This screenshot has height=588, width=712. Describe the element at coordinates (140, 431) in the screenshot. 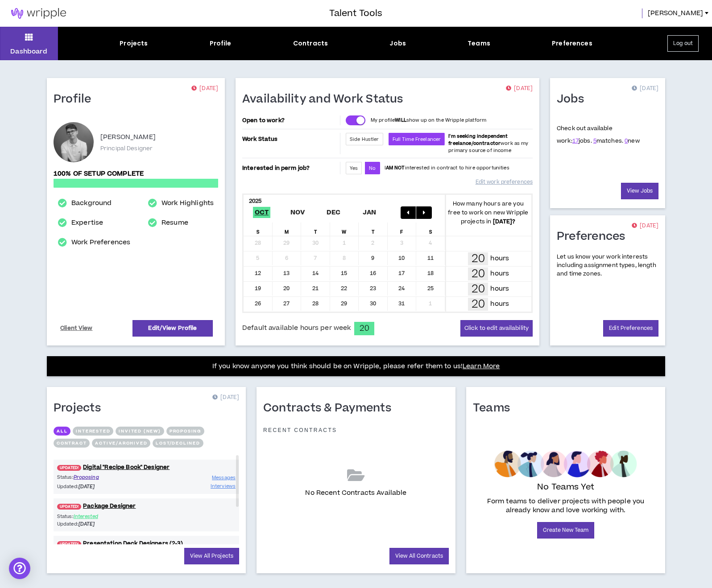

I see `button: Invited (new)` at that location.